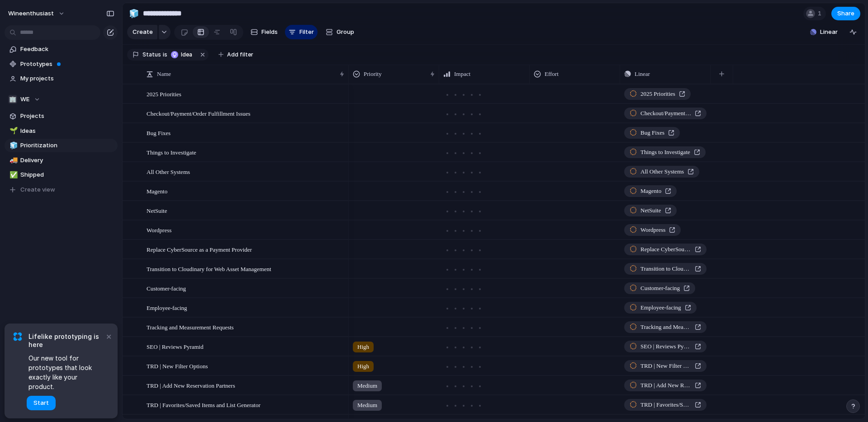 The width and height of the screenshot is (868, 422). What do you see at coordinates (61, 131) in the screenshot?
I see `div: 🌱Ideas` at bounding box center [61, 131].